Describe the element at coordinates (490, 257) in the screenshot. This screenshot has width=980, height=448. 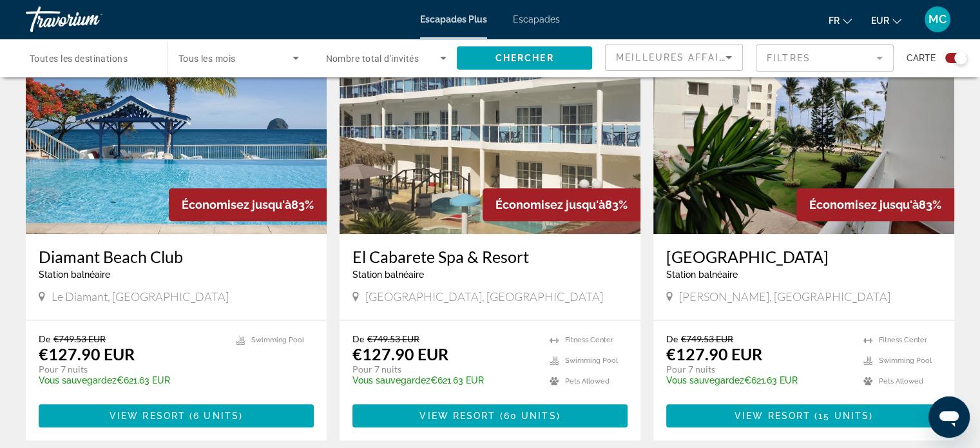
I see `h3: El Cabarete Spa & Resort` at that location.